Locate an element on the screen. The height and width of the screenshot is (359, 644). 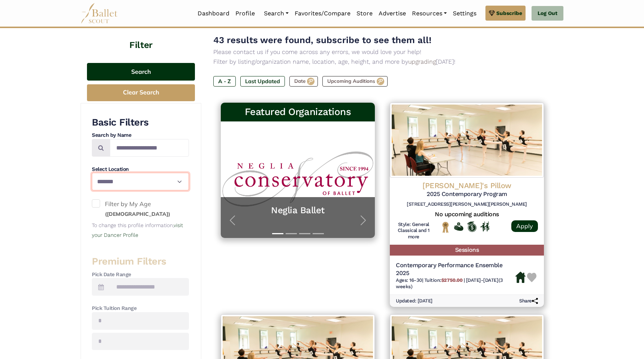
h4: Select Location is located at coordinates (140, 169).